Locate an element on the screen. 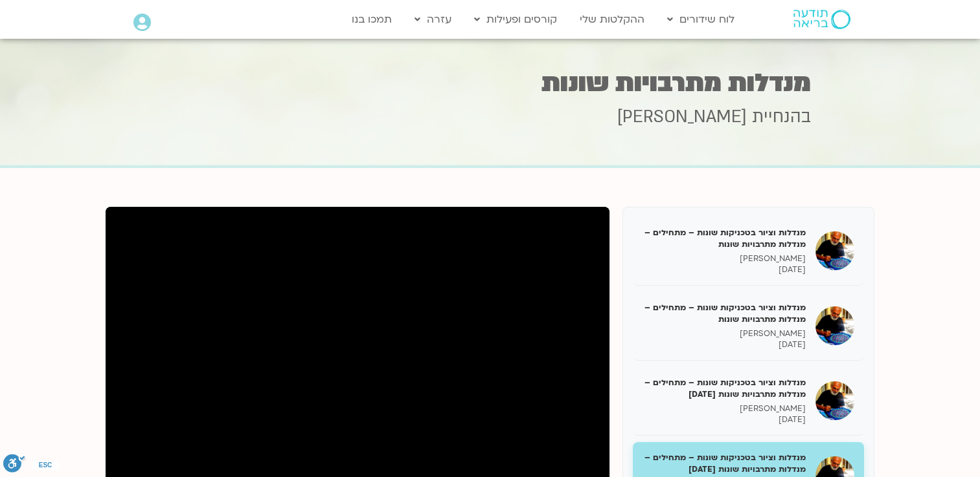 The width and height of the screenshot is (980, 477). h1: מנדלות מתרבויות שונות is located at coordinates (490, 83).